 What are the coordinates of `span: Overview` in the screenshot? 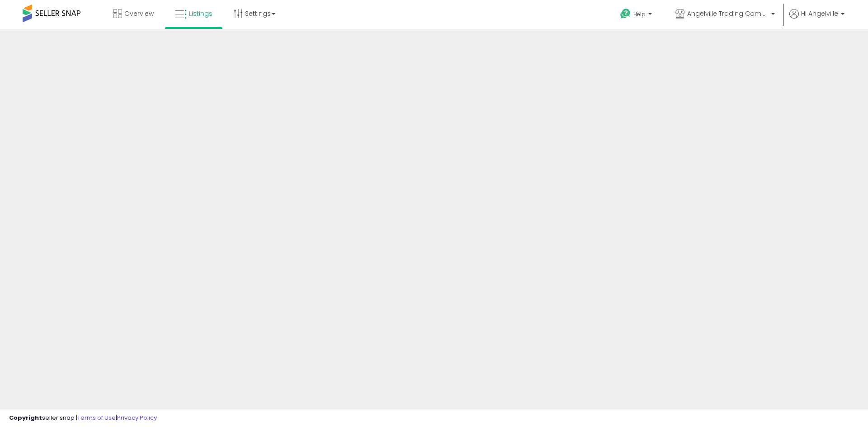 It's located at (138, 14).